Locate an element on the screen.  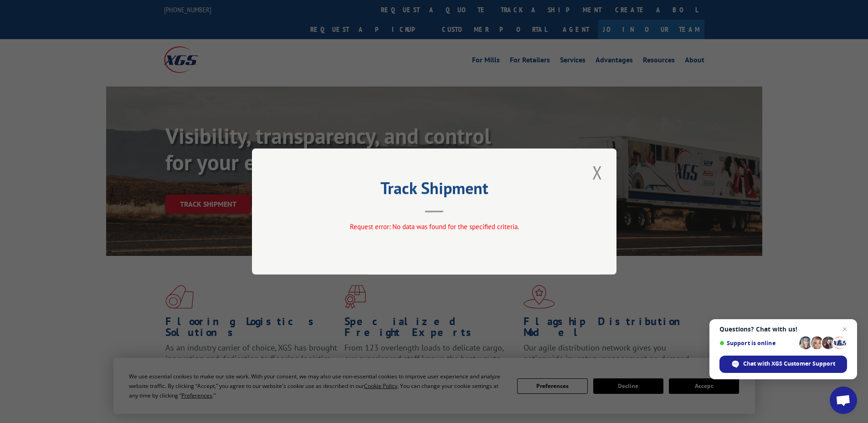
span: Support is online is located at coordinates (758, 343).